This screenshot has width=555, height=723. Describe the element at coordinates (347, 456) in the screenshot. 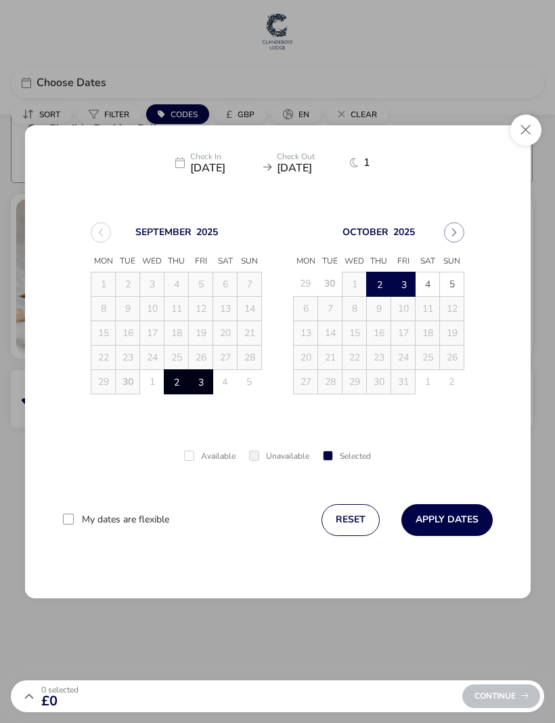

I see `div: Selected` at that location.